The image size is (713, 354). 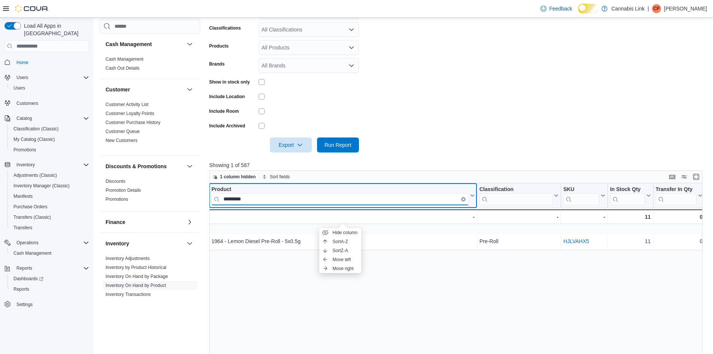 I want to click on button: Enter fullscreen, so click(x=696, y=177).